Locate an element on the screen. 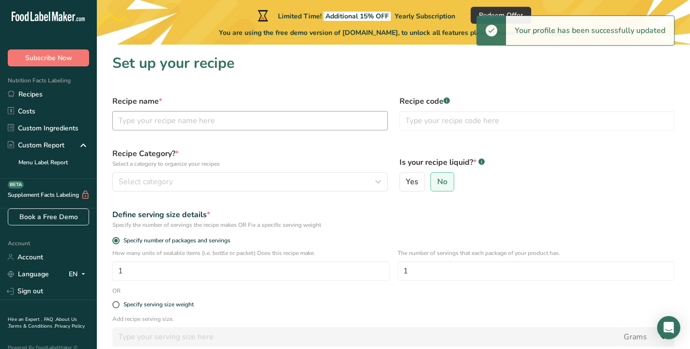  span: Yearly Subscription is located at coordinates (425, 16).